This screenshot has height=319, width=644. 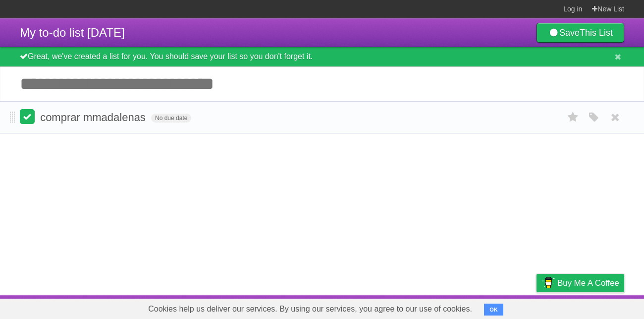 What do you see at coordinates (501, 307) in the screenshot?
I see `a: Terms` at bounding box center [501, 307].